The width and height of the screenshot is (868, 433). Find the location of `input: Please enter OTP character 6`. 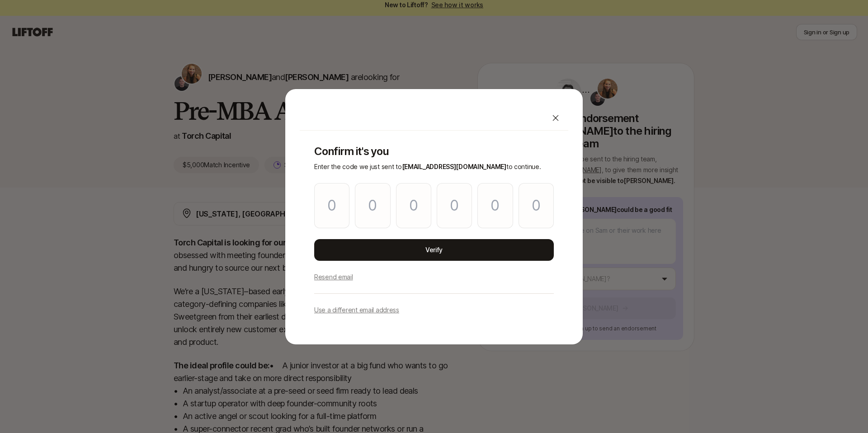

input: Please enter OTP character 6 is located at coordinates (536, 206).